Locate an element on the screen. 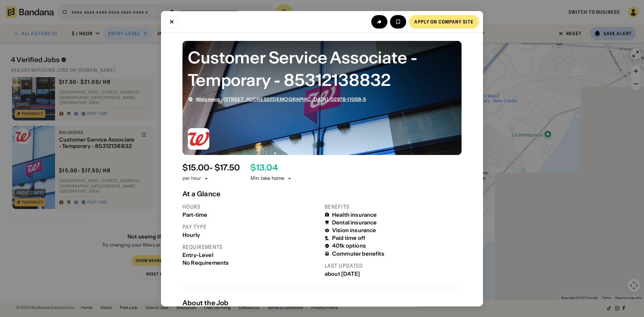 The image size is (644, 317). div: Requirements is located at coordinates (251, 247).